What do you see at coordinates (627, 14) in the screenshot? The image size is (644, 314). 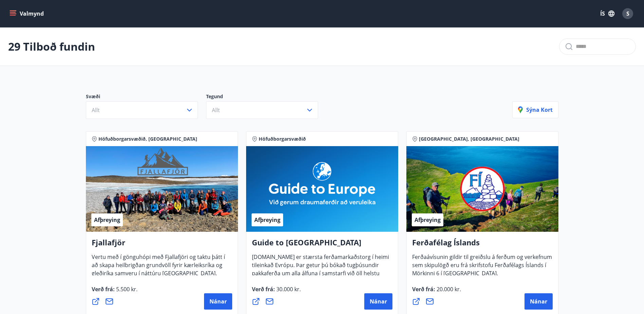 I see `button: S` at bounding box center [627, 14].